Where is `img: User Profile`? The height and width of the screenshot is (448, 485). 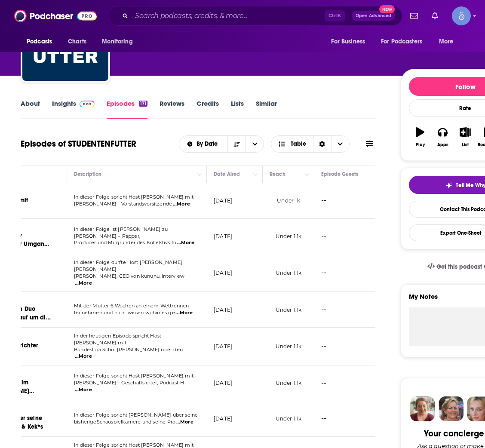
img: User Profile is located at coordinates (462, 16).